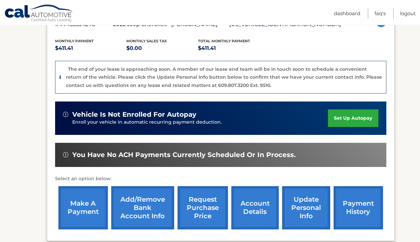 The height and width of the screenshot is (242, 420). Describe the element at coordinates (143, 207) in the screenshot. I see `a: Add/Remove bank account info` at that location.